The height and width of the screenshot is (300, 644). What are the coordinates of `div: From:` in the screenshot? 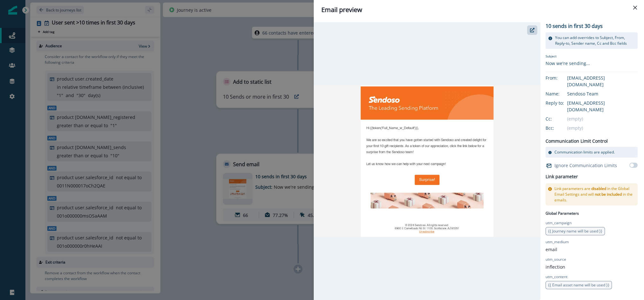 It's located at (561, 78).